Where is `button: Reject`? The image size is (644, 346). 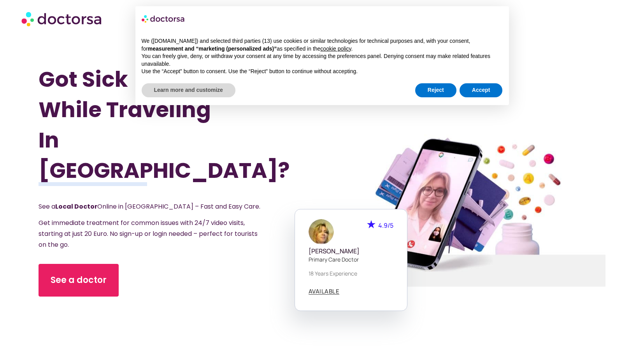 button: Reject is located at coordinates (436, 90).